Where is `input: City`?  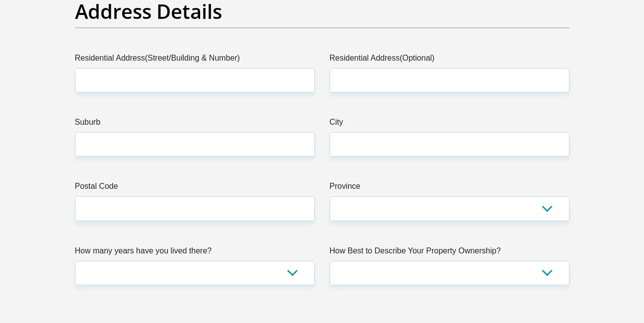 input: City is located at coordinates (449, 144).